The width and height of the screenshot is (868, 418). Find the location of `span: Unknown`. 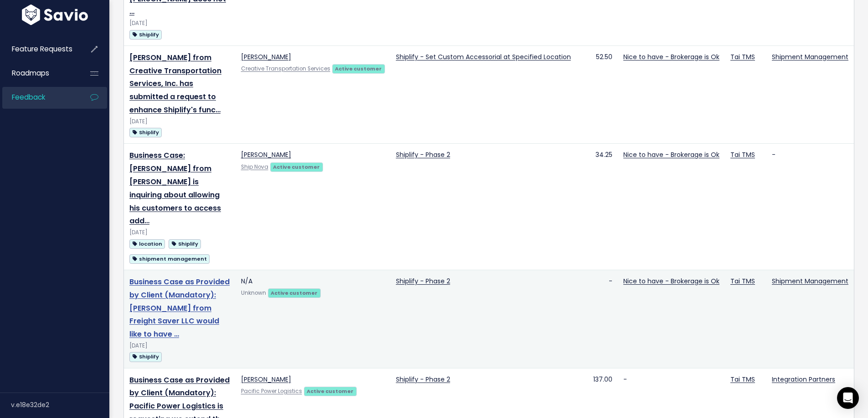

span: Unknown is located at coordinates (254, 294).